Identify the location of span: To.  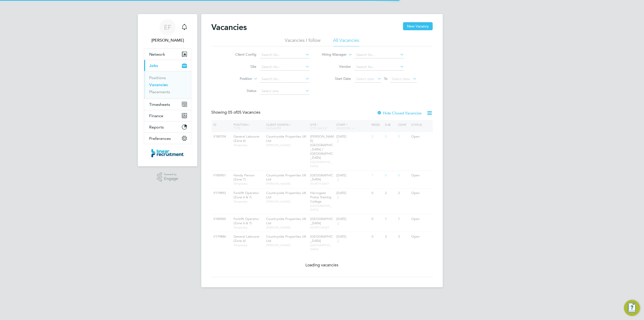
(386, 79).